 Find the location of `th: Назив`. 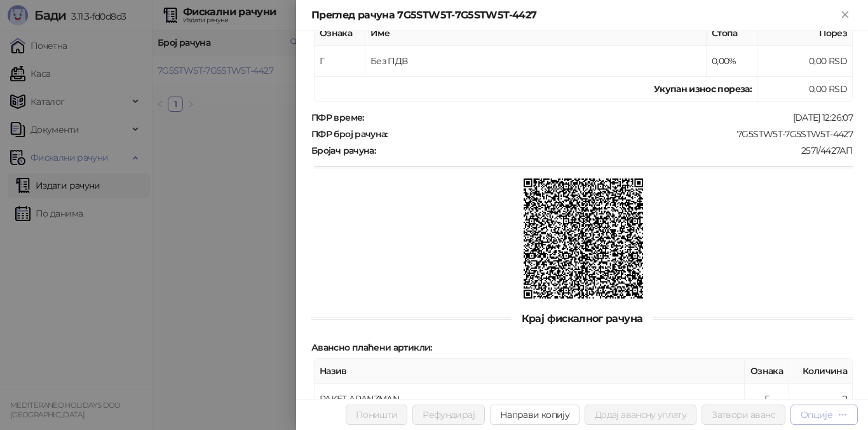

th: Назив is located at coordinates (529, 371).